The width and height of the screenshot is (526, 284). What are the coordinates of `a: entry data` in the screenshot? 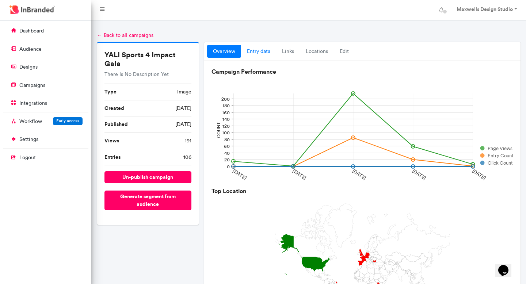 It's located at (258, 51).